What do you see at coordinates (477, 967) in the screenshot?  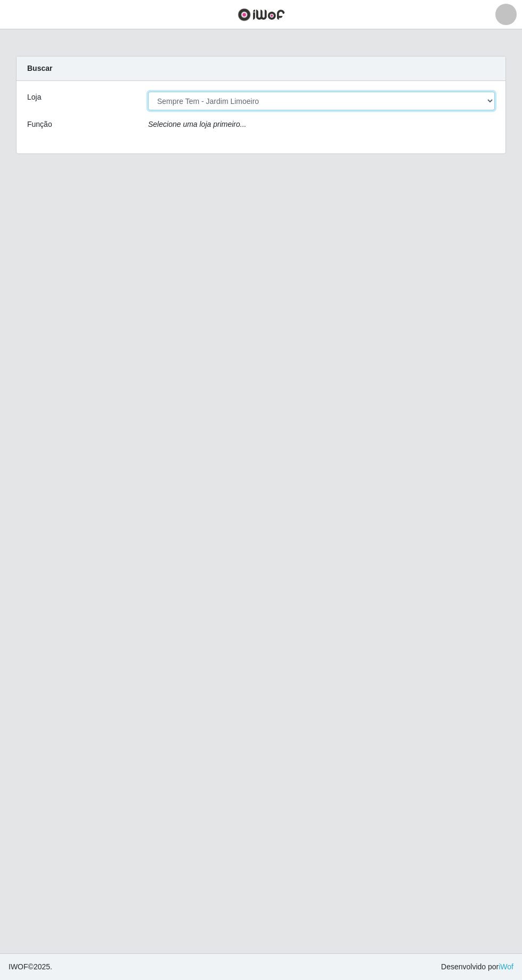 I see `span: Desenvolvido por` at bounding box center [477, 967].